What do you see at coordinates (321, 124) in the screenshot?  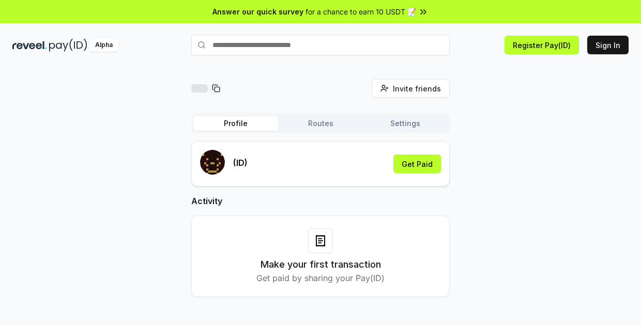 I see `button: Routes` at bounding box center [321, 124].